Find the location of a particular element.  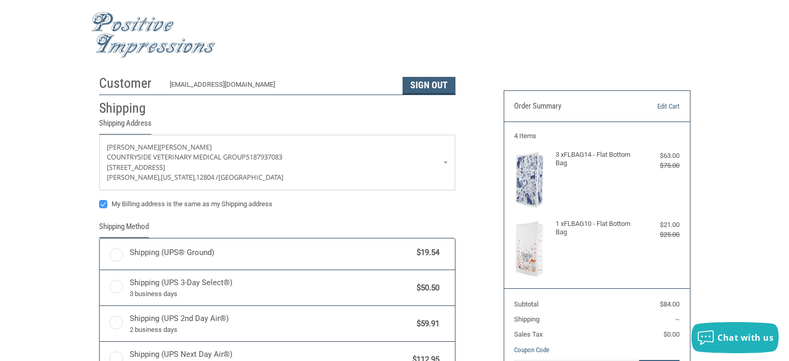

a: Edit Cart is located at coordinates (653, 106).